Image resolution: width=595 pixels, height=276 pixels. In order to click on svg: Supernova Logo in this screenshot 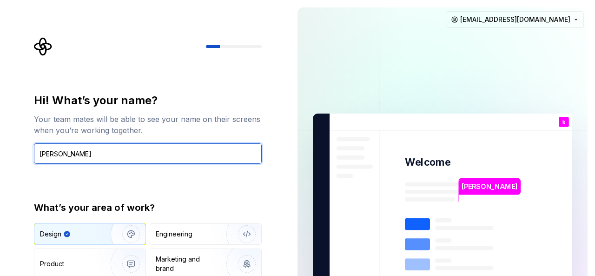, I will do `click(43, 46)`.